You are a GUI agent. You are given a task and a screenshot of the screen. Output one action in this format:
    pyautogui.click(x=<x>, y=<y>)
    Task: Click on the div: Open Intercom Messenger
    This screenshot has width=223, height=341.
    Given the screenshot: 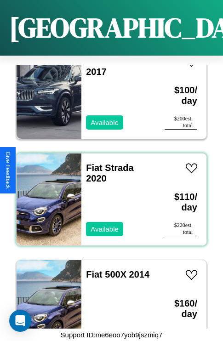 What is the action you would take?
    pyautogui.click(x=20, y=321)
    